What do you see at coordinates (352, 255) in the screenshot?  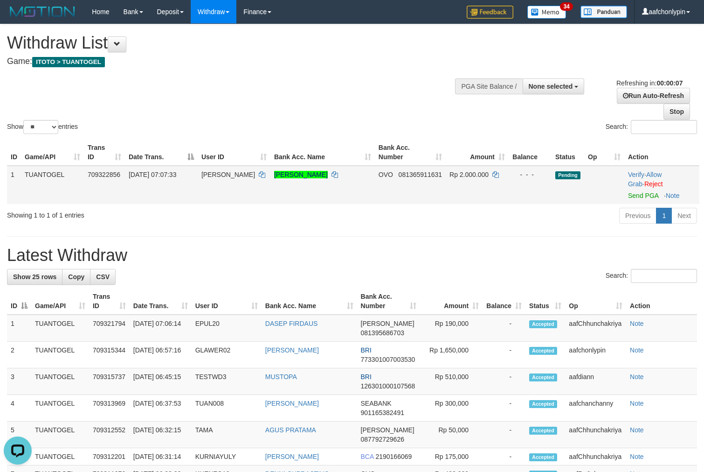 I see `h1: Latest Withdraw` at bounding box center [352, 255].